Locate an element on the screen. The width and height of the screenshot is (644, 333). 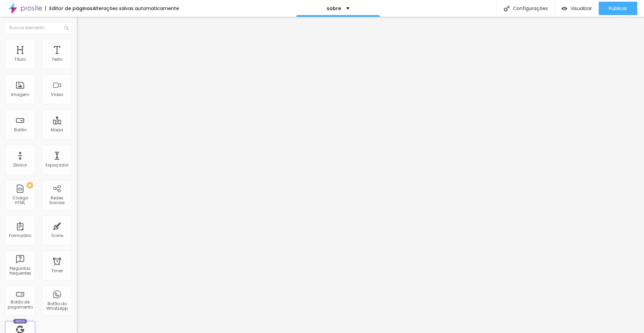
img: view-1.svg is located at coordinates (564, 8).